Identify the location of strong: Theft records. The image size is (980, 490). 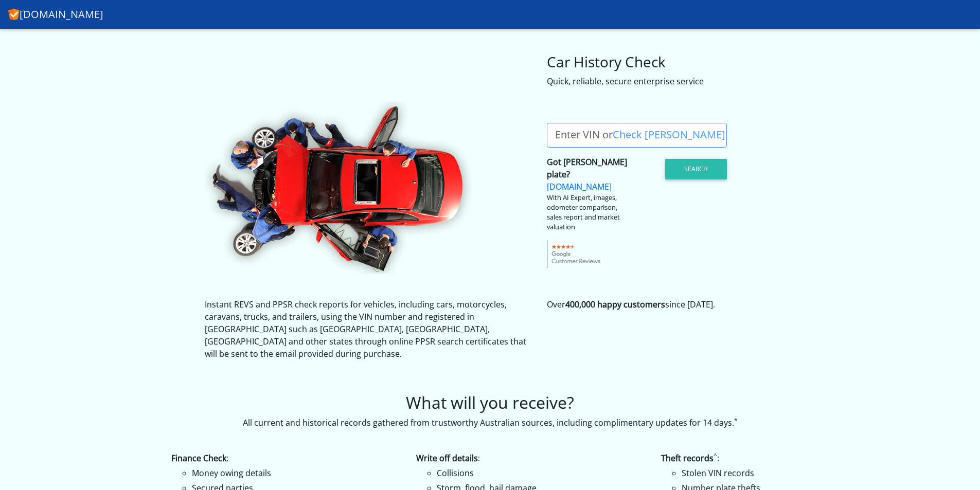
(687, 458).